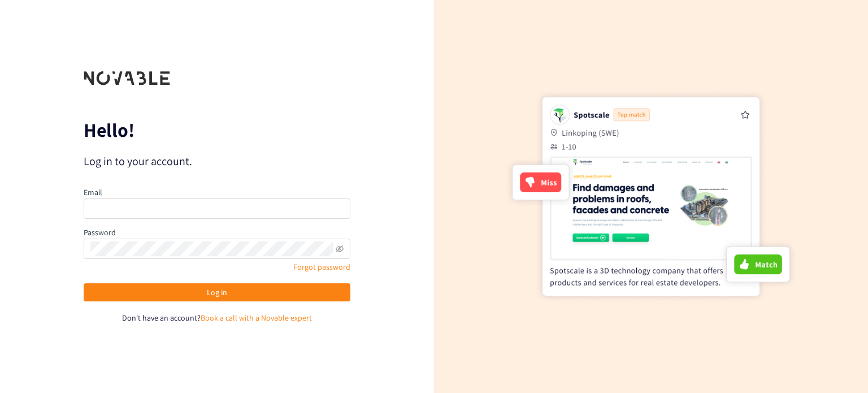 Image resolution: width=868 pixels, height=393 pixels. What do you see at coordinates (217, 292) in the screenshot?
I see `button: Log in` at bounding box center [217, 292].